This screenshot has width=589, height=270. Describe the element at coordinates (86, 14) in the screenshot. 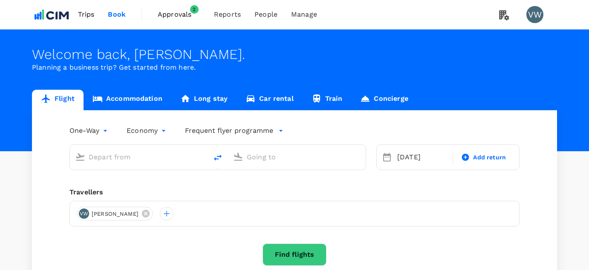

I see `span: Trips` at that location.